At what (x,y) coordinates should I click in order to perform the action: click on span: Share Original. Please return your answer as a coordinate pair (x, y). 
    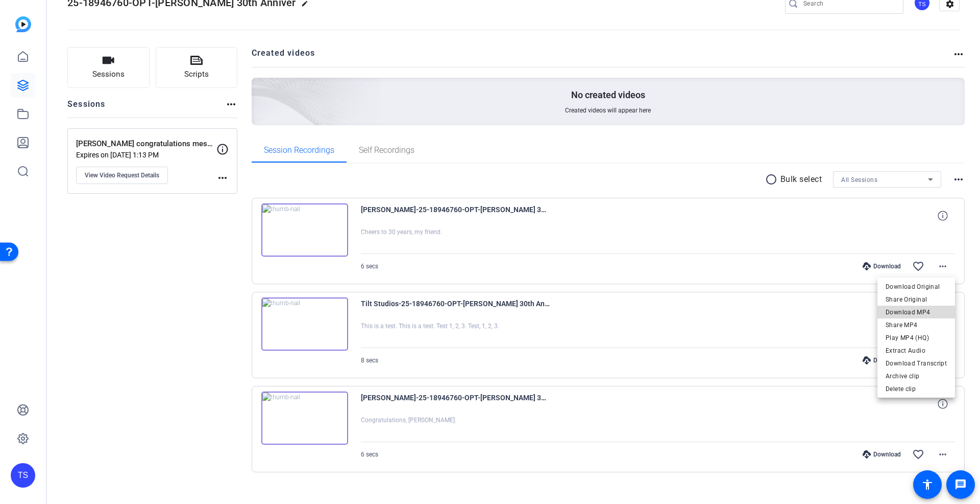
    Looking at the image, I should click on (916, 299).